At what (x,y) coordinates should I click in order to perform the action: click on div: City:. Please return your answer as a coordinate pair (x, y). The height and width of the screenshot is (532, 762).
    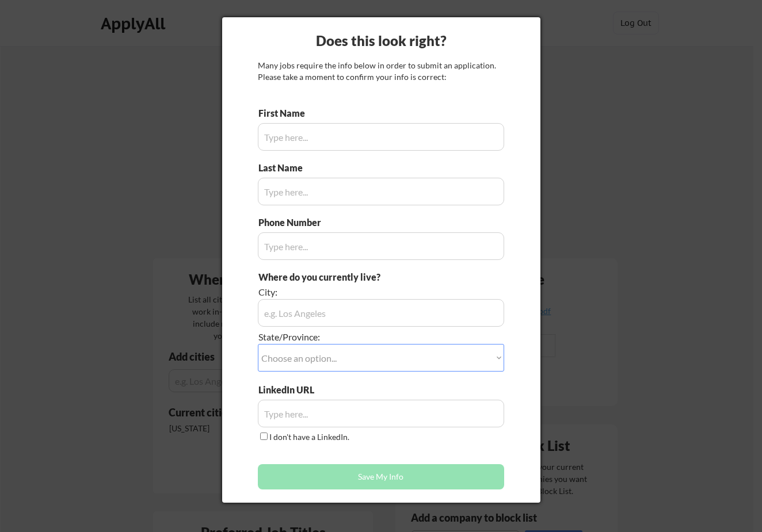
    Looking at the image, I should click on (349, 292).